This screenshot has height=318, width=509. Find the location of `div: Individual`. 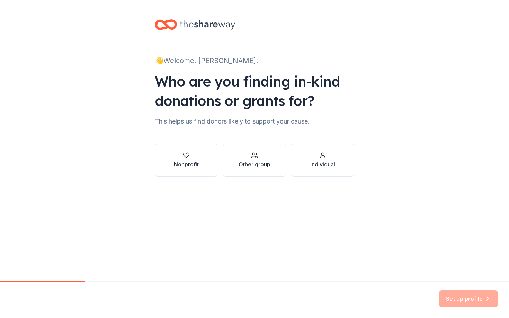

div: Individual is located at coordinates (323, 165).